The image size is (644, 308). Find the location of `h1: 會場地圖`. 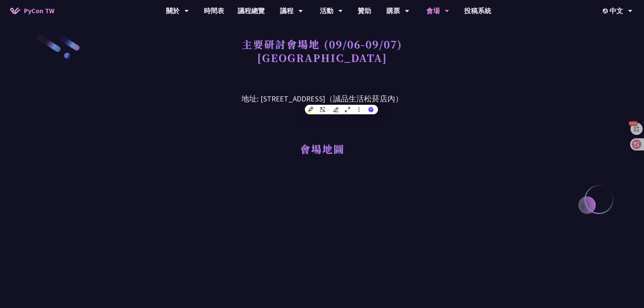

h1: 會場地圖 is located at coordinates (322, 149).